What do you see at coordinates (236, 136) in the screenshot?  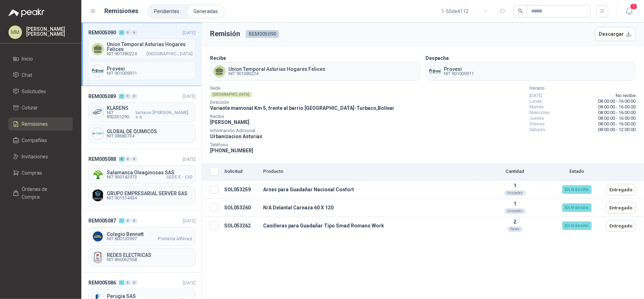 I see `span: Urbanizacion Asturias` at bounding box center [236, 136].